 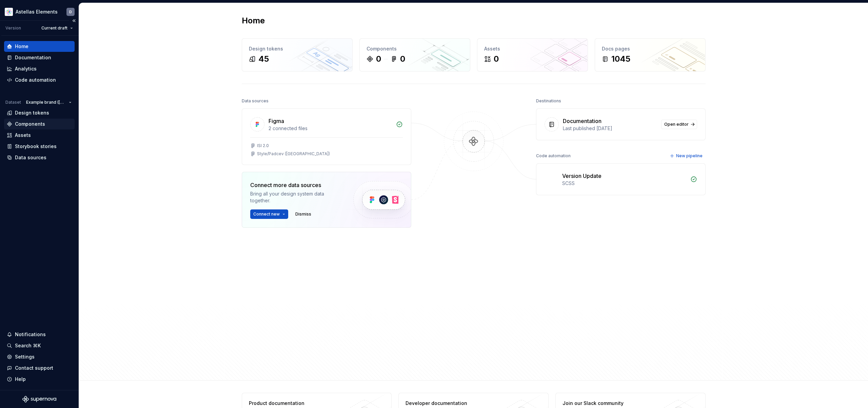 What do you see at coordinates (679, 124) in the screenshot?
I see `a: Open editor` at bounding box center [679, 124].